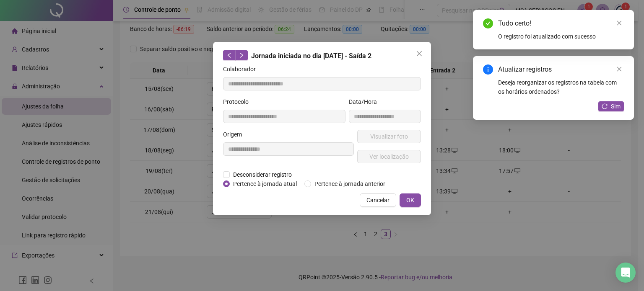 This screenshot has width=644, height=291. I want to click on label: Origem, so click(235, 135).